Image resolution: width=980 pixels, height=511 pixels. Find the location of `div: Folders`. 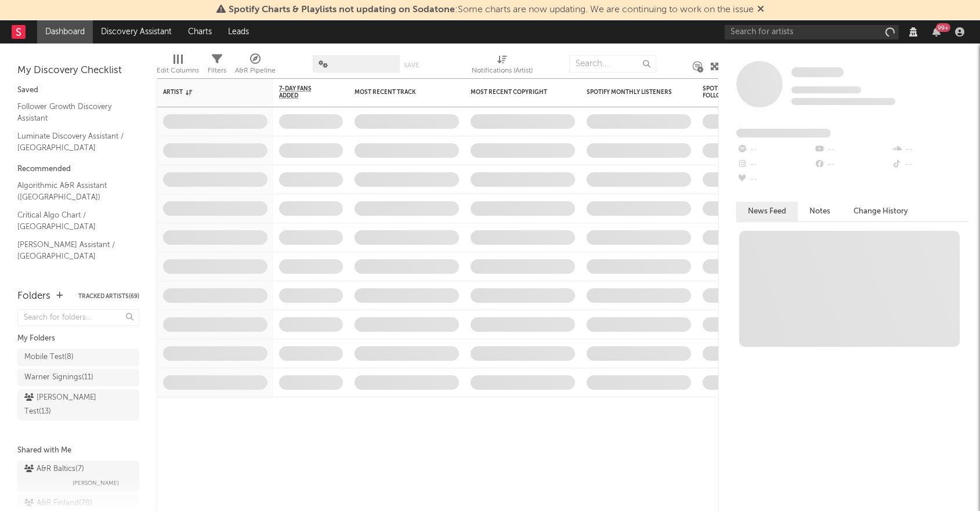

div: Folders is located at coordinates (34, 297).